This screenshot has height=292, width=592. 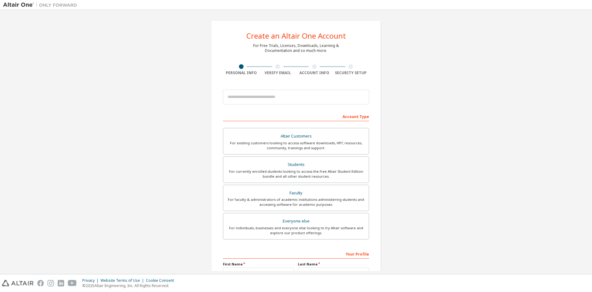 What do you see at coordinates (18, 283) in the screenshot?
I see `img: altair_logo.svg` at bounding box center [18, 283].